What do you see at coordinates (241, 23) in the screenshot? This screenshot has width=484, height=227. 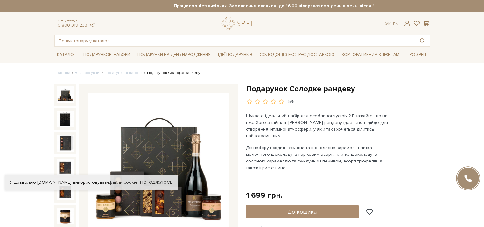 I see `a: logo` at bounding box center [241, 23].